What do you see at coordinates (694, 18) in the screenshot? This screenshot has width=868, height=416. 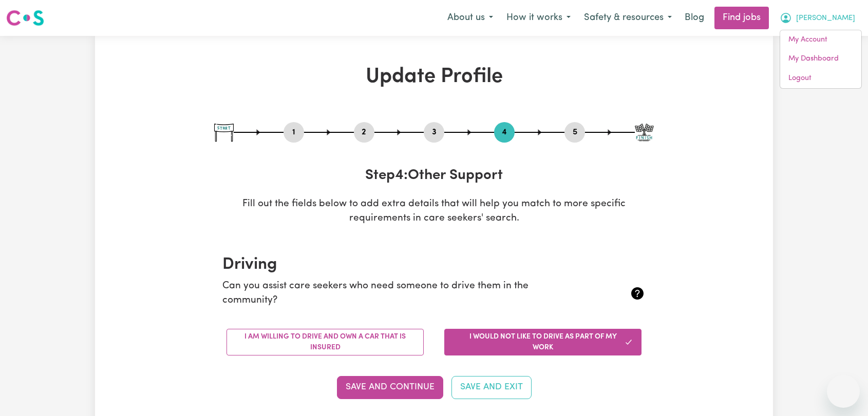 I see `a: Blog` at bounding box center [694, 18].